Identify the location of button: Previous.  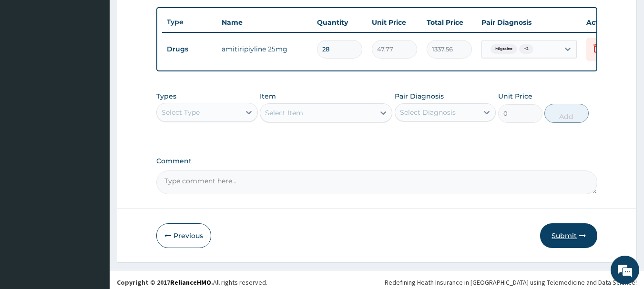
(184, 236).